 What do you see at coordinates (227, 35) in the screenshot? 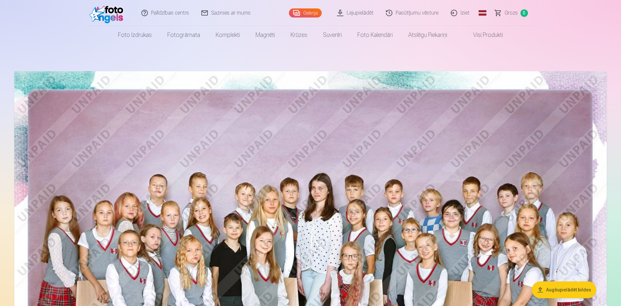
I see `a: Komplekti` at bounding box center [227, 35].